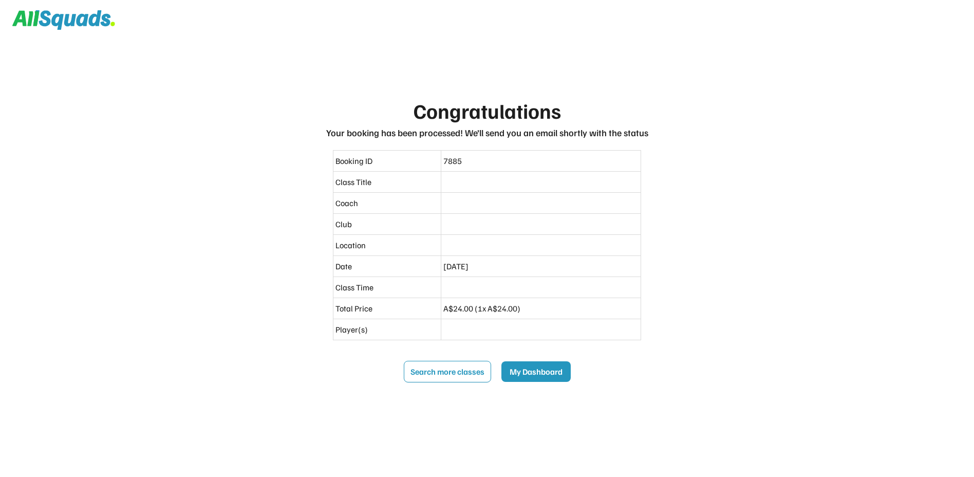 This screenshot has height=477, width=974. I want to click on div: Booking ID, so click(387, 161).